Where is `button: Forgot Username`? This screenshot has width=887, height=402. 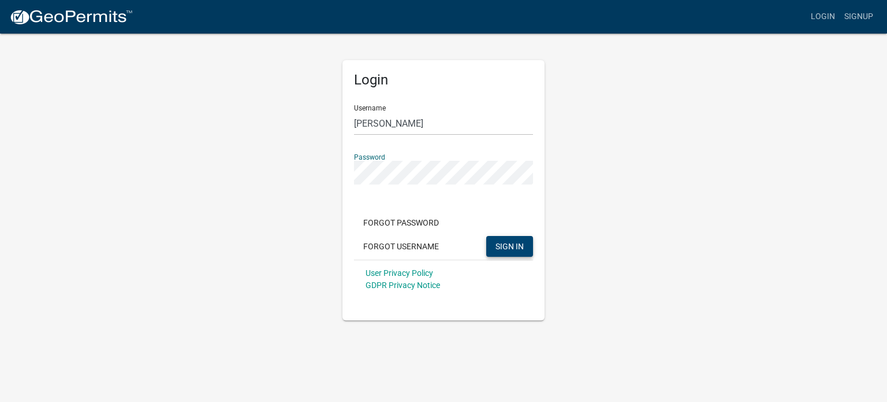
button: Forgot Username is located at coordinates (401, 246).